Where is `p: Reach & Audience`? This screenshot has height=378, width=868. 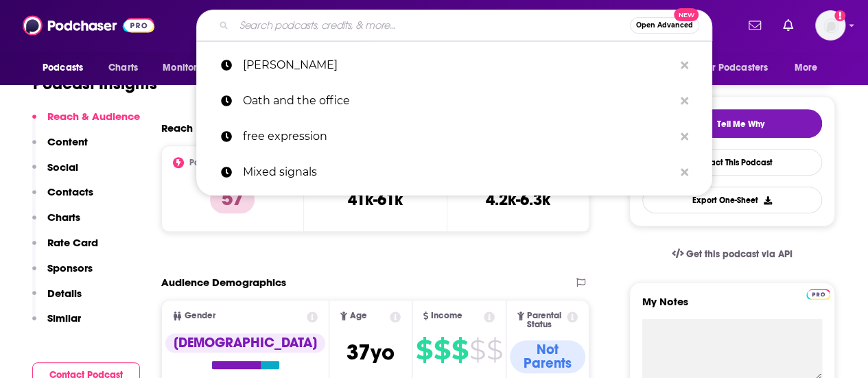 p: Reach & Audience is located at coordinates (93, 116).